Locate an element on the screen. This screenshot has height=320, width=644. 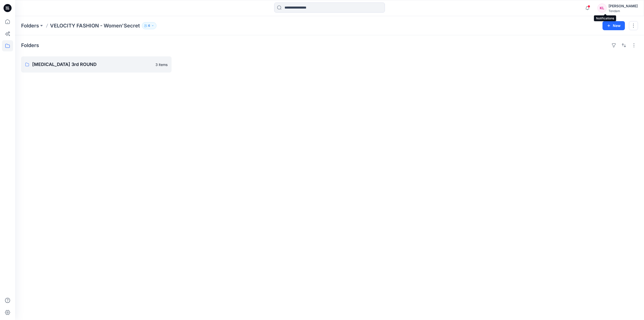
h4: Folders is located at coordinates (30, 45).